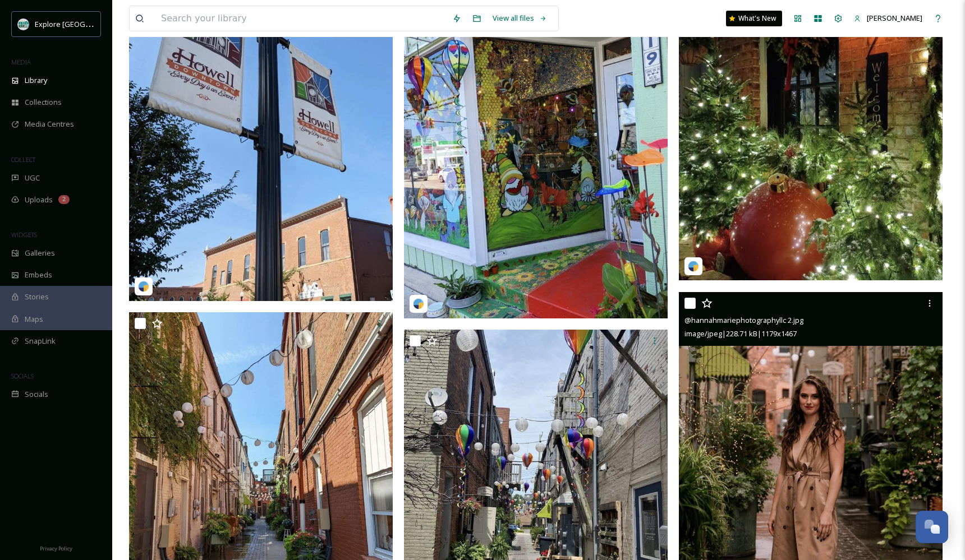  What do you see at coordinates (38, 275) in the screenshot?
I see `span: Embeds` at bounding box center [38, 275].